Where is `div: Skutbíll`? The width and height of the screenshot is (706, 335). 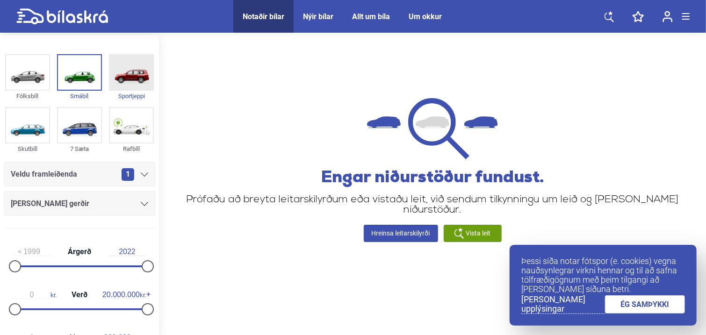
div: Skutbíll is located at coordinates (28, 149).